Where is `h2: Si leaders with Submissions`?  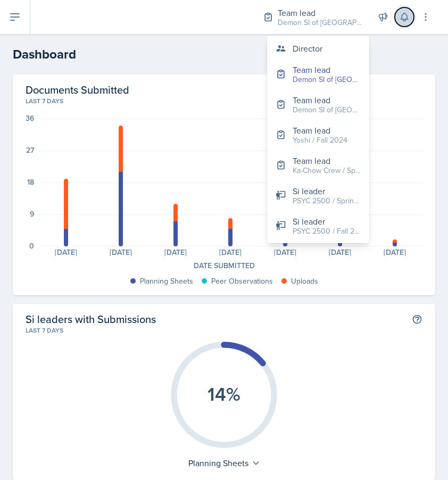 h2: Si leaders with Submissions is located at coordinates (91, 319).